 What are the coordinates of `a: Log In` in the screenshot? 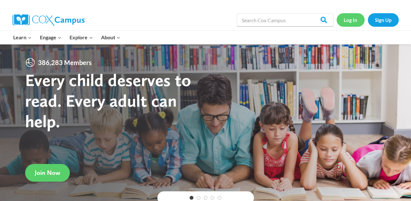 It's located at (351, 20).